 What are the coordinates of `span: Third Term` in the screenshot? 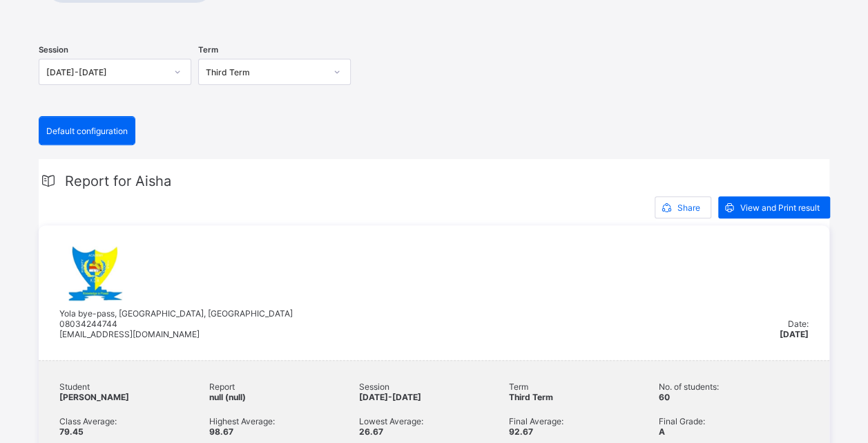 It's located at (531, 397).